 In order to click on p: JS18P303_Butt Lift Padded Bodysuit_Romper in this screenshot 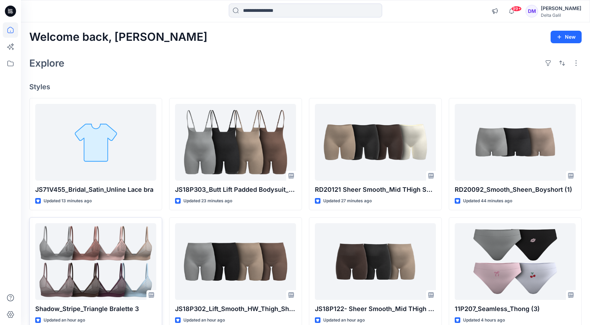, I will do `click(236, 190)`.